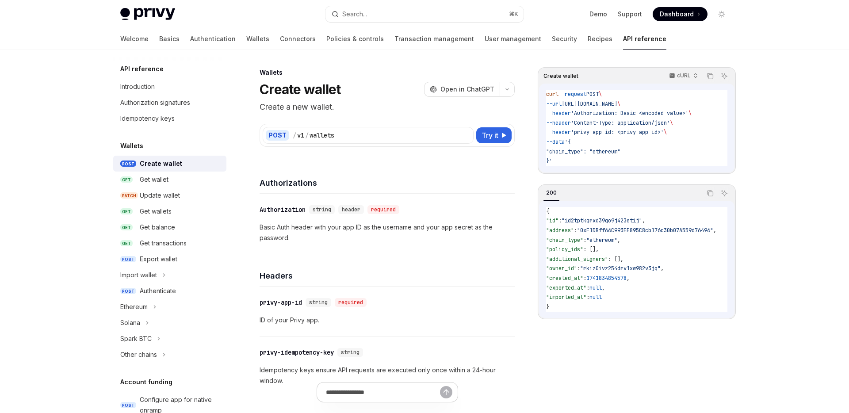 The image size is (849, 413). What do you see at coordinates (383, 392) in the screenshot?
I see `input: Ask a question...` at bounding box center [383, 392].